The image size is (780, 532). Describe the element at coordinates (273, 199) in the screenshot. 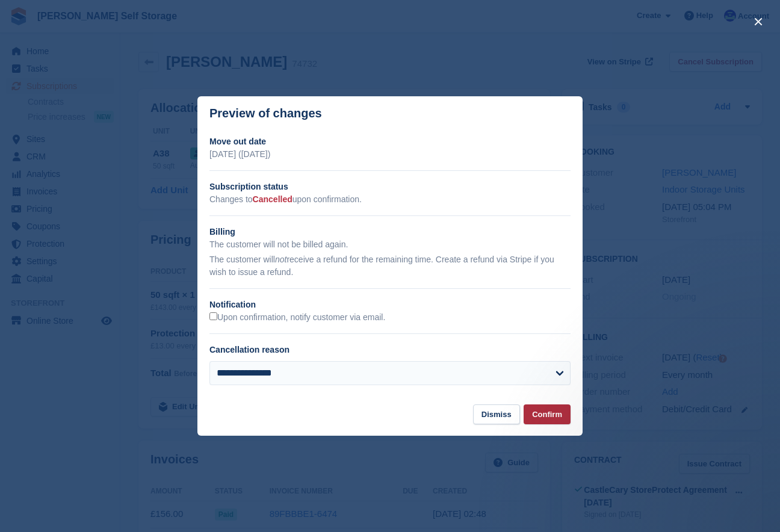

I see `span: Cancelled` at that location.